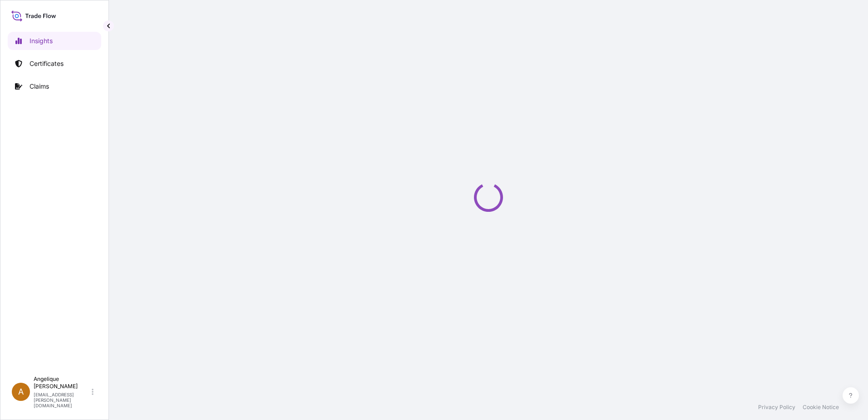 This screenshot has width=868, height=420. I want to click on a: Certificates, so click(54, 63).